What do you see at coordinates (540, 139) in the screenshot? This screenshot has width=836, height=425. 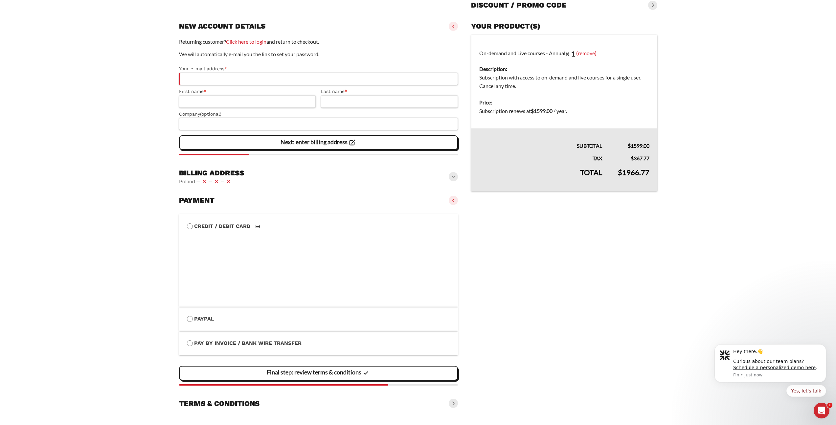 I see `th: Subtotal` at bounding box center [540, 139].